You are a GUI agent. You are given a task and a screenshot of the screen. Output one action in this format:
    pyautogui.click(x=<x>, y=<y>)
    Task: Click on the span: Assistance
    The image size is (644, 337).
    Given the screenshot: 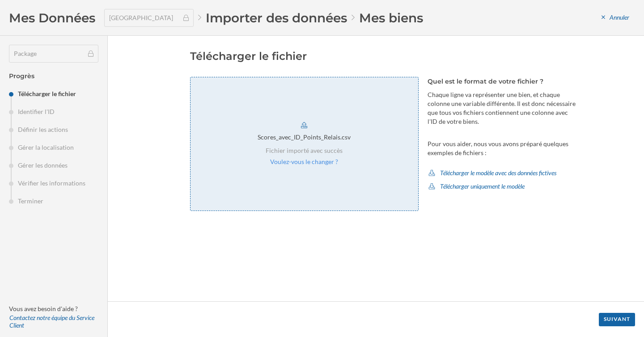 What is the action you would take?
    pyautogui.click(x=39, y=10)
    